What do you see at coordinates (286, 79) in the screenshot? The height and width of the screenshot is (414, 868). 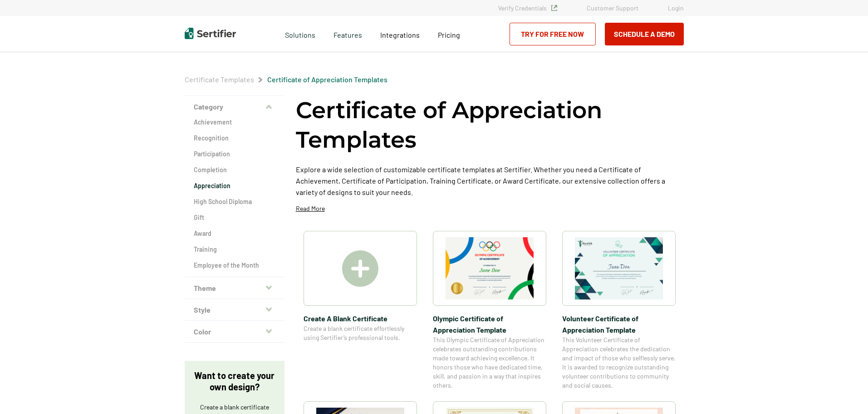 I see `div: Breadcrumb` at bounding box center [286, 79].